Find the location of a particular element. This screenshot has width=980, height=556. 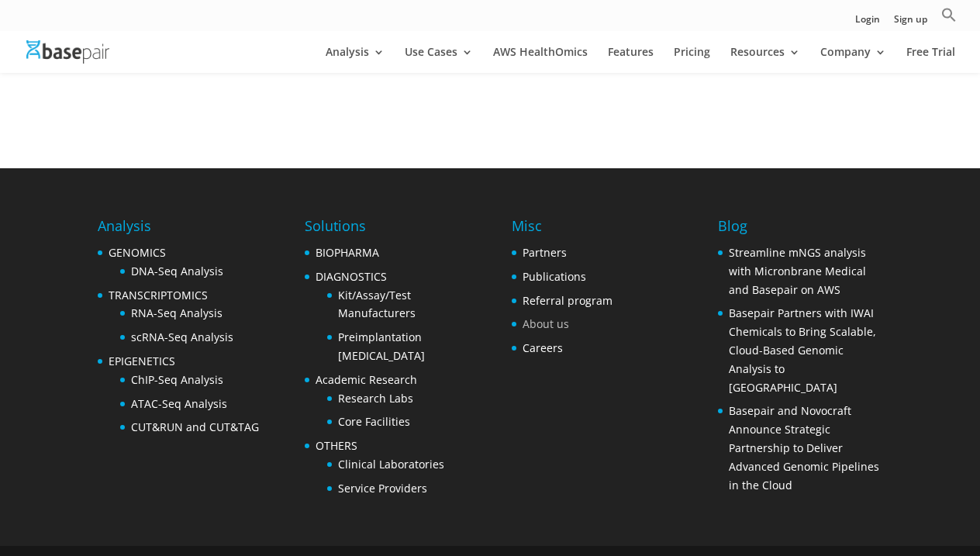

svg: Search is located at coordinates (949, 14).